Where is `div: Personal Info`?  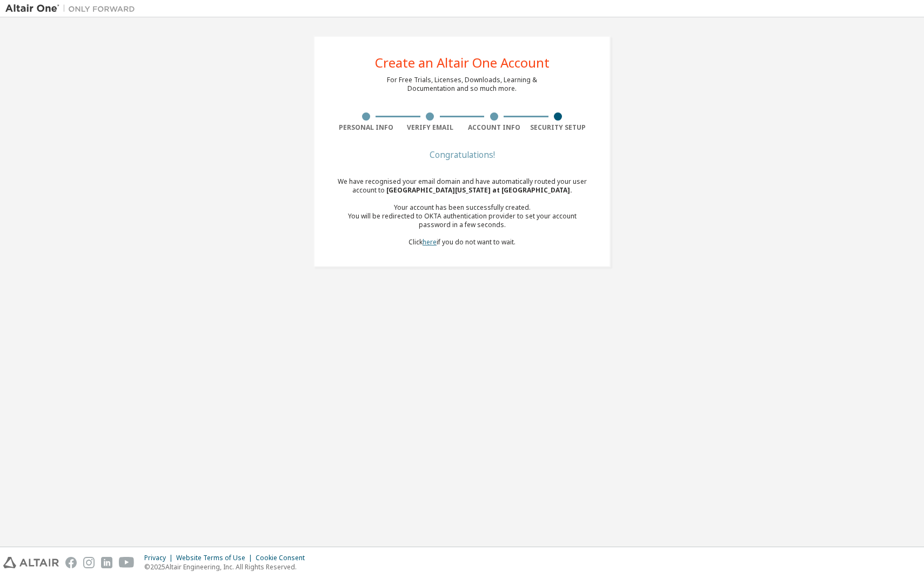
div: Personal Info is located at coordinates (366, 127).